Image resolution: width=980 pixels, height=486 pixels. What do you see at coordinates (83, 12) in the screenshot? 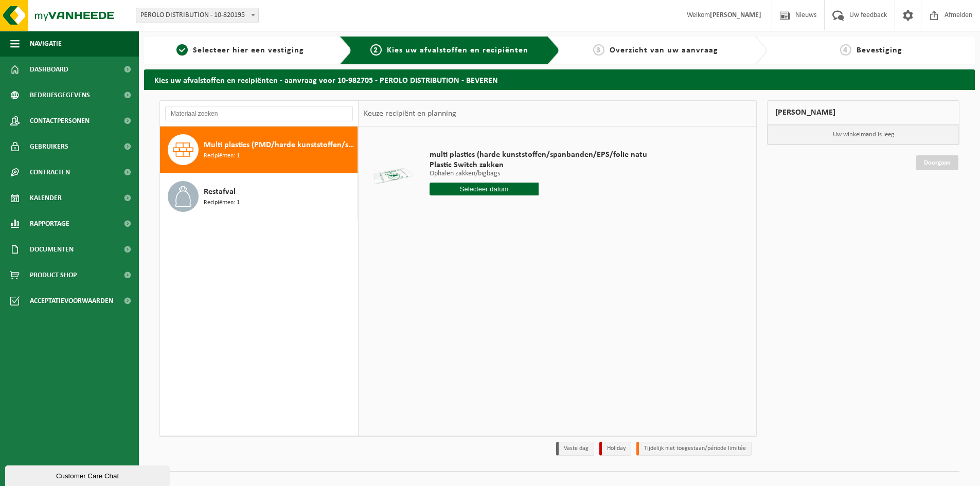
I see `div: Customer Care Chat` at bounding box center [83, 12].